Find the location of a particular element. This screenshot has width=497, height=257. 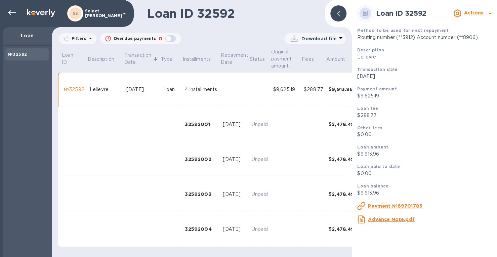

p: 0 is located at coordinates (160, 39).